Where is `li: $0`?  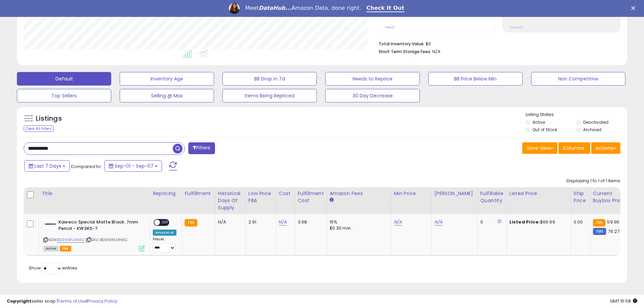 li: $0 is located at coordinates (497, 43).